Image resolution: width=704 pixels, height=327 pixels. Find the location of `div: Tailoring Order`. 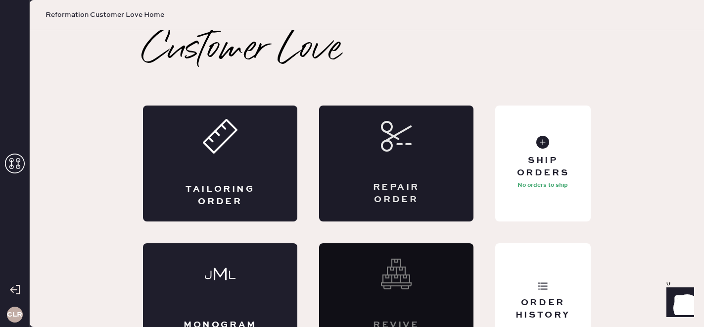

div: Tailoring Order is located at coordinates (220, 195).